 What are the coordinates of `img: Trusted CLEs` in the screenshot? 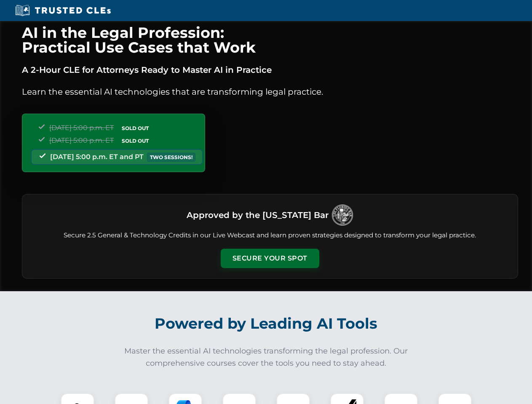 It's located at (63, 10).